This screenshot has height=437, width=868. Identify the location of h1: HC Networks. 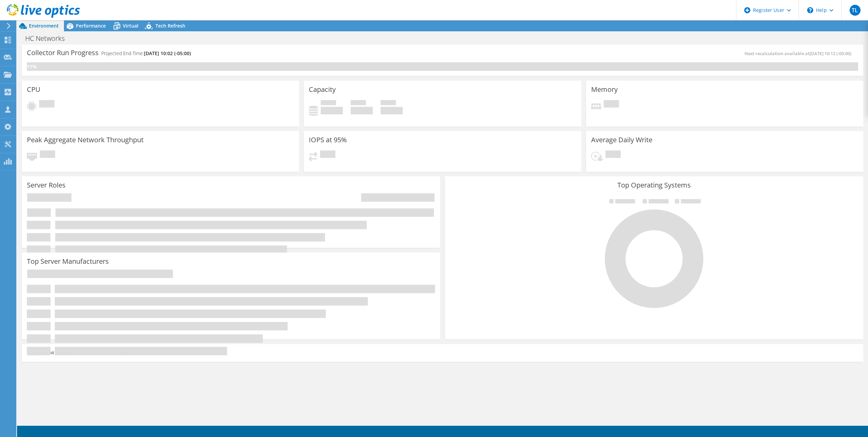
(49, 38).